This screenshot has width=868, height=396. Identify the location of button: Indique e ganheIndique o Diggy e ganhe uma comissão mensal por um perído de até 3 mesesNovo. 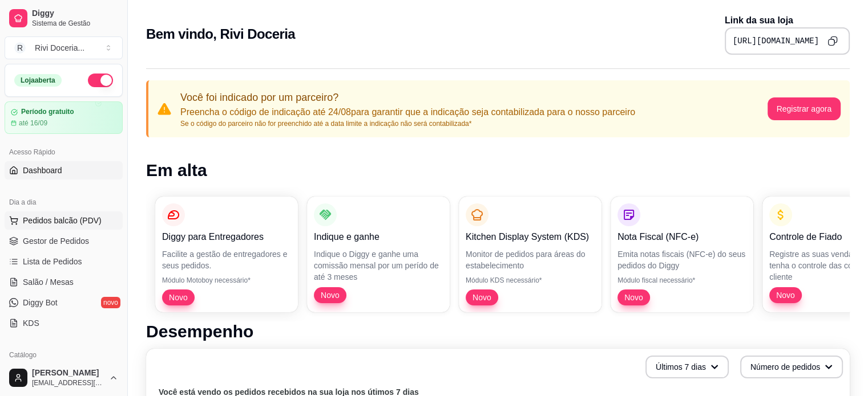
(378, 255).